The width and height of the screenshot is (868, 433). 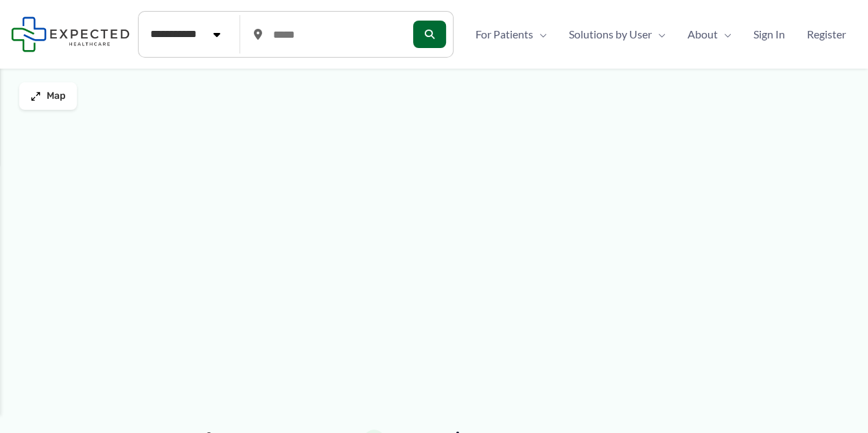 I want to click on span: Sign In, so click(x=770, y=34).